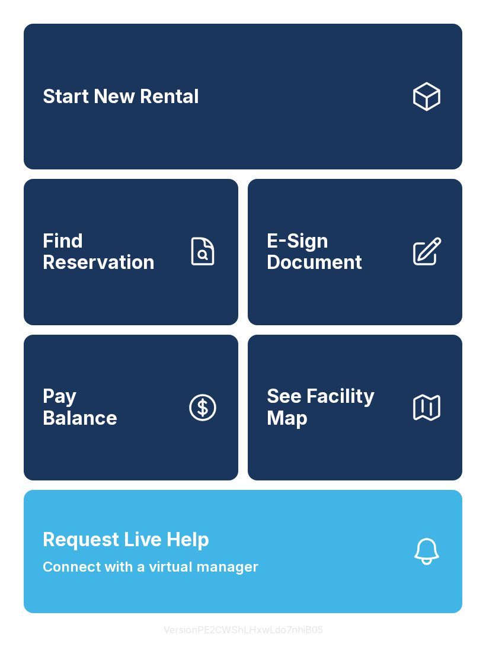  I want to click on span: See Facility Map, so click(333, 407).